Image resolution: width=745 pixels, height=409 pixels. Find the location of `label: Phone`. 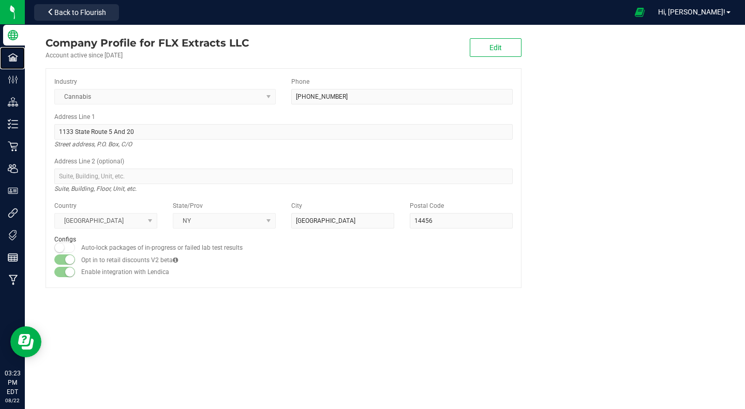

label: Phone is located at coordinates (300, 82).